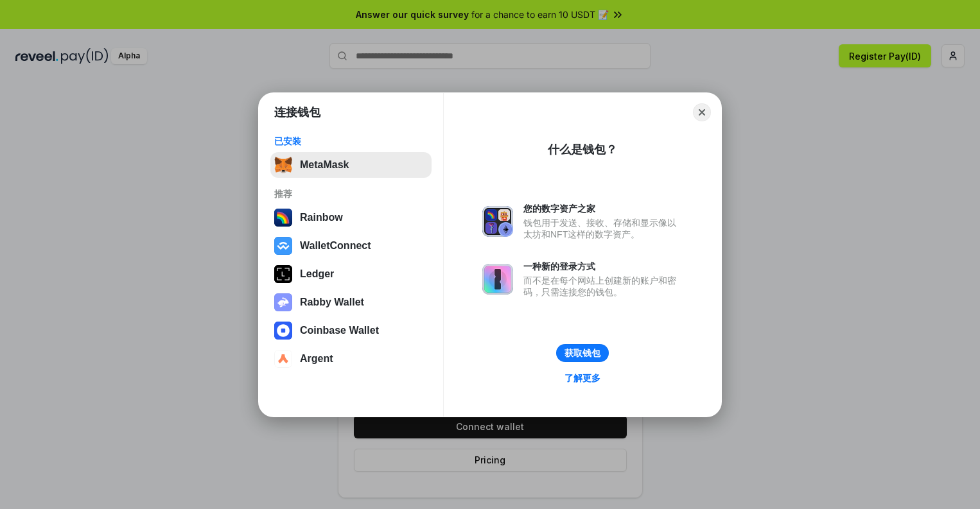 The height and width of the screenshot is (509, 980). Describe the element at coordinates (324, 165) in the screenshot. I see `div: MetaMask` at that location.